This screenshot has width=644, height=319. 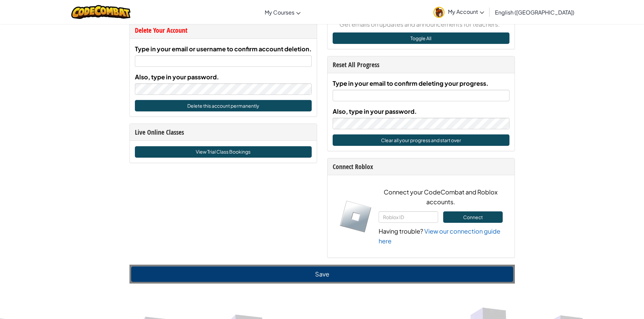 I want to click on span: Get emails on updates and announcements for teachers., so click(x=424, y=24).